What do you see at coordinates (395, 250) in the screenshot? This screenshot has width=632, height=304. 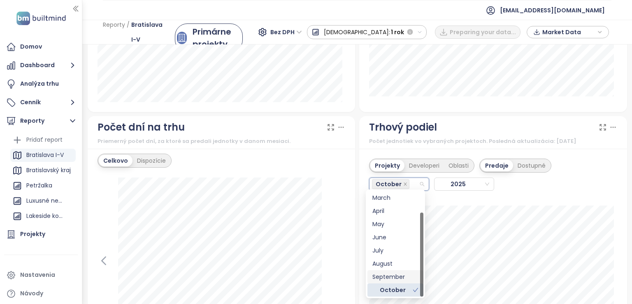 I see `div: July` at bounding box center [395, 250].